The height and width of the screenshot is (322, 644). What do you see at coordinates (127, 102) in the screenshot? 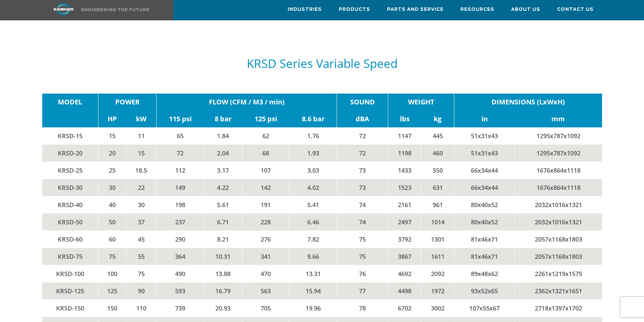
I see `td: POWER` at bounding box center [127, 102].